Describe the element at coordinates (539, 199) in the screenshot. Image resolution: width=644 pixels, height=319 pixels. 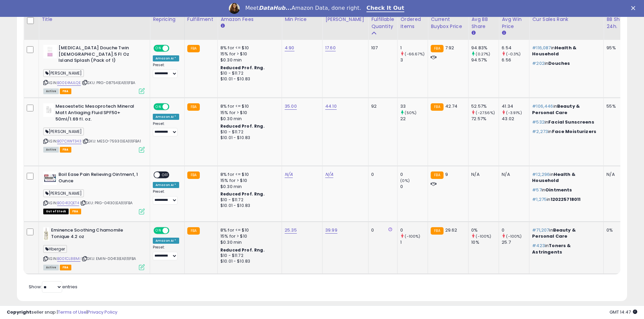
I see `span: #1,275` at that location.